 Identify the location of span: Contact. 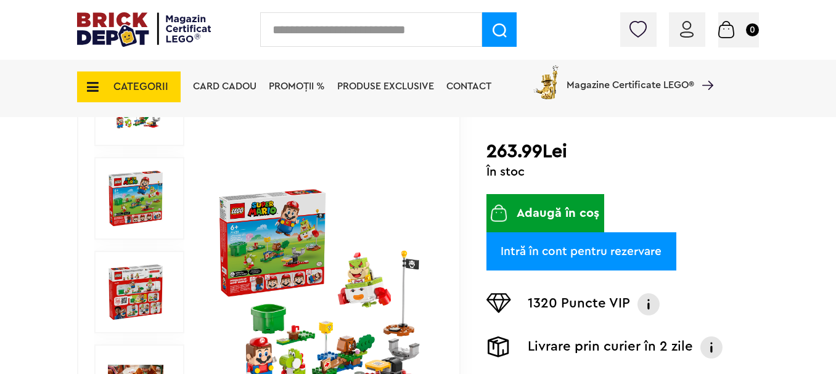
(469, 86).